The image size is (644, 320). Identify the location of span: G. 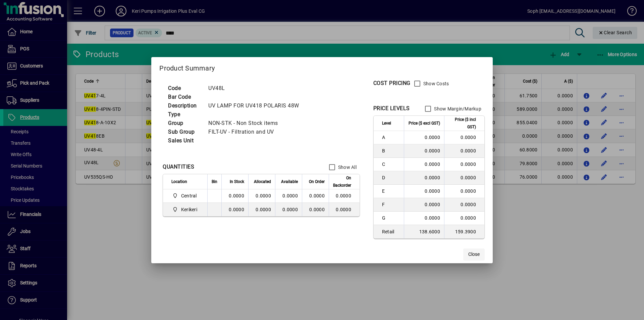
(391, 218).